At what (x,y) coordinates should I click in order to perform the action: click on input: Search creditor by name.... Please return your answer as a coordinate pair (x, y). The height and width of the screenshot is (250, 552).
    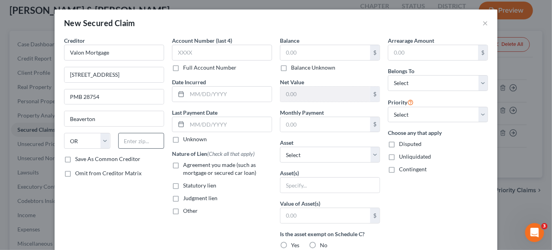
    Looking at the image, I should click on (114, 53).